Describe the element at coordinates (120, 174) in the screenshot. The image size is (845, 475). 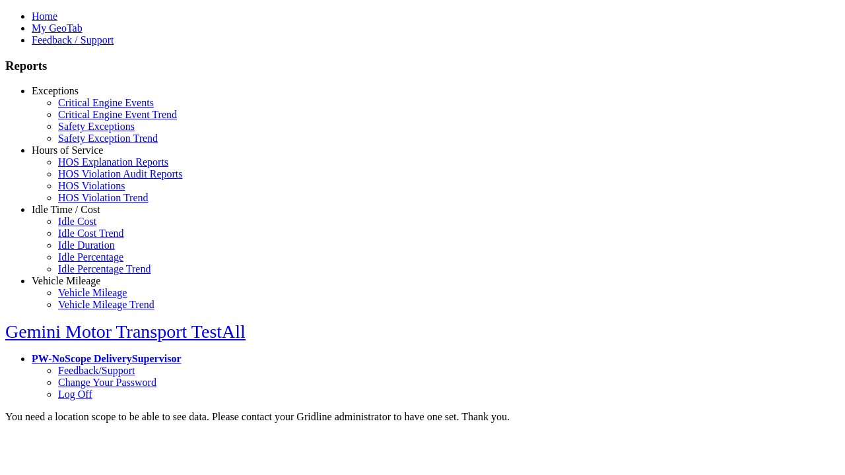
I see `a: HOS Violation Audit Reports` at that location.